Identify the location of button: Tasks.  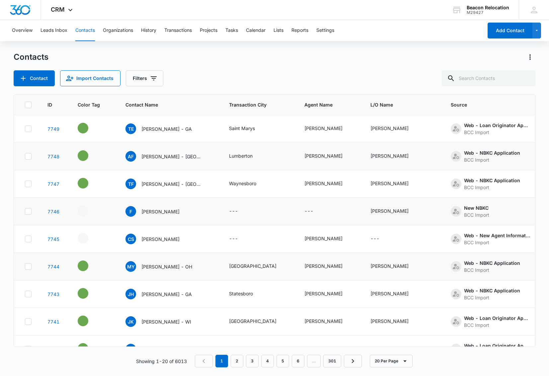
(232, 31).